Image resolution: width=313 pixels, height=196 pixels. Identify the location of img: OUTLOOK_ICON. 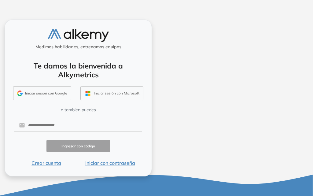
(88, 93).